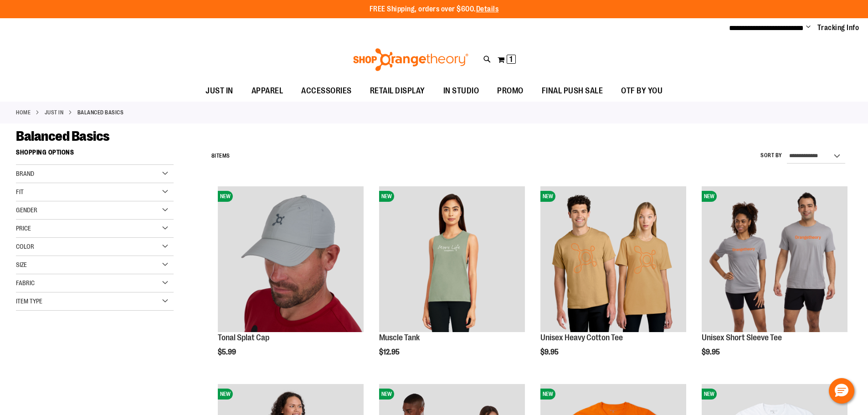 Image resolution: width=868 pixels, height=415 pixels. Describe the element at coordinates (613, 259) in the screenshot. I see `img: Unisex Heavy Cotton Tee` at that location.